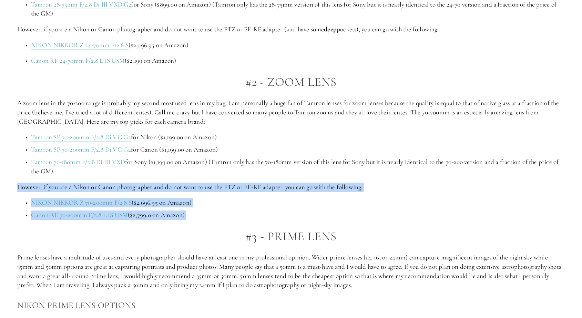 The height and width of the screenshot is (318, 582). I want to click on a: Tamron 70-180mm F/2.8 Di III VXD, so click(78, 162).